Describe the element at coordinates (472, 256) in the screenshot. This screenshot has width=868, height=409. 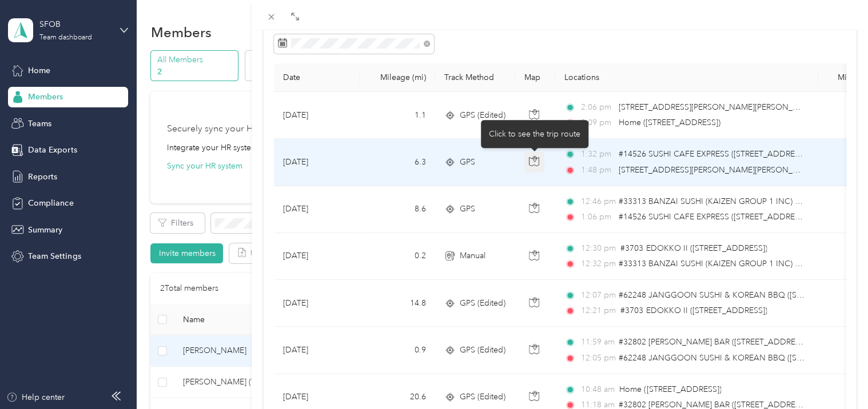
I see `span: Manual` at that location.